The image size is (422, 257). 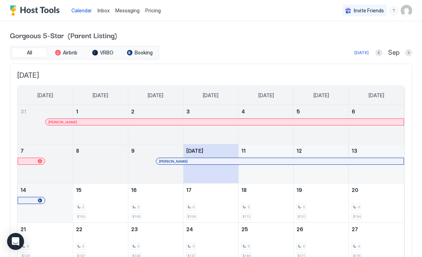 I want to click on span: 1, so click(x=77, y=111).